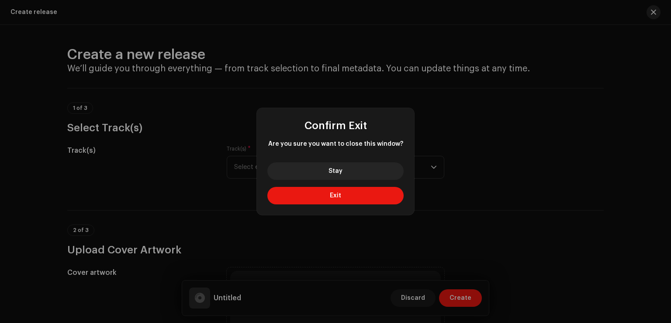  I want to click on button: Stay, so click(336, 171).